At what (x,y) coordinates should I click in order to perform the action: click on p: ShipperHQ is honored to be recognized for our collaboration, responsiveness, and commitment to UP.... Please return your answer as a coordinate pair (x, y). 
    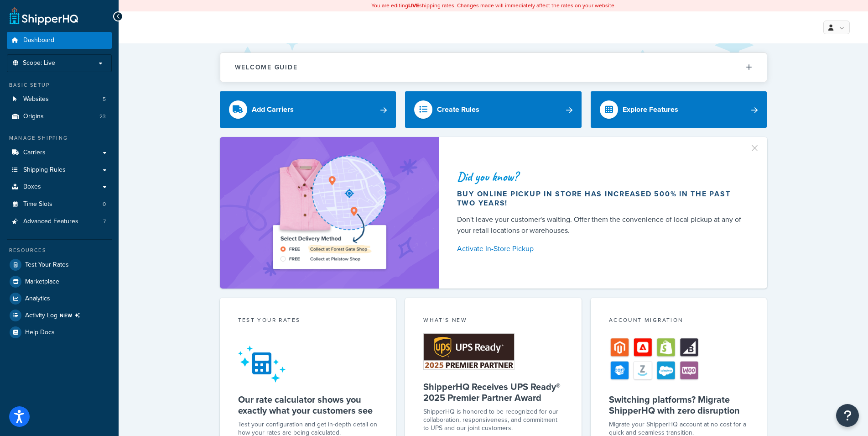
    Looking at the image, I should click on (493, 420).